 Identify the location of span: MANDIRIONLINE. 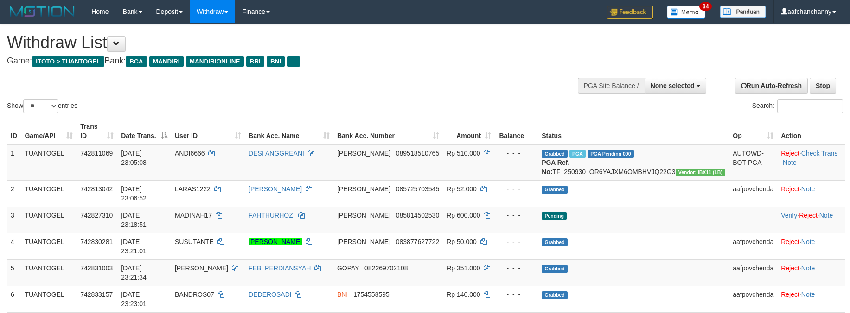
(215, 62).